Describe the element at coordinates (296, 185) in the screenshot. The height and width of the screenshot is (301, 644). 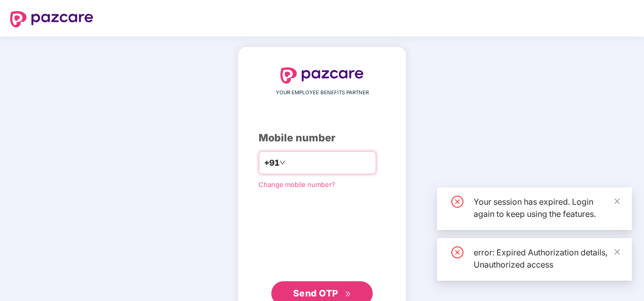
I see `span: Change mobile number?` at that location.